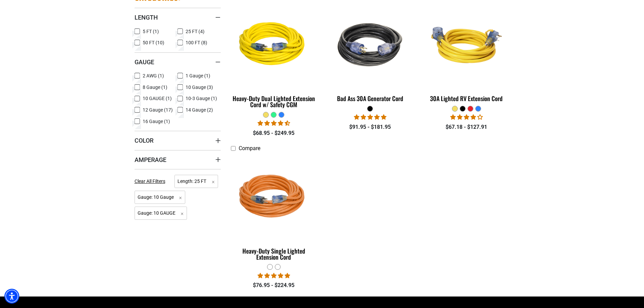 The width and height of the screenshot is (644, 308). I want to click on span: Color, so click(144, 141).